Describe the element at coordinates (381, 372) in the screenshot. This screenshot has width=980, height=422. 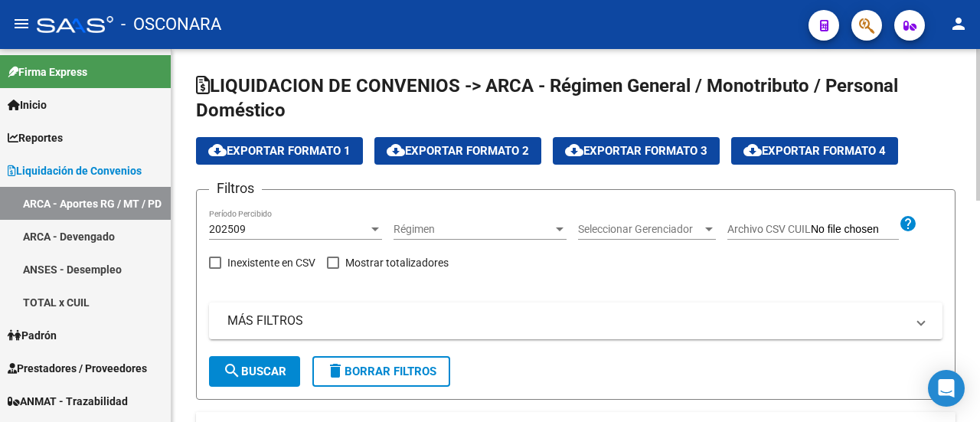
I see `button: Borrar Filtros` at that location.